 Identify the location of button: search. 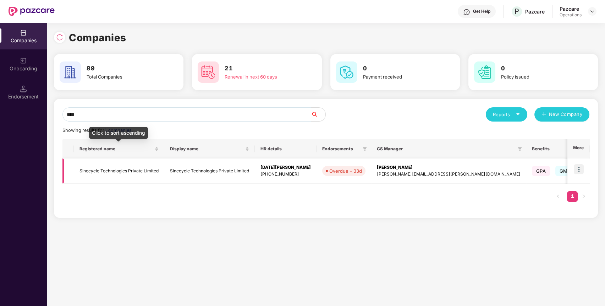
(318, 114).